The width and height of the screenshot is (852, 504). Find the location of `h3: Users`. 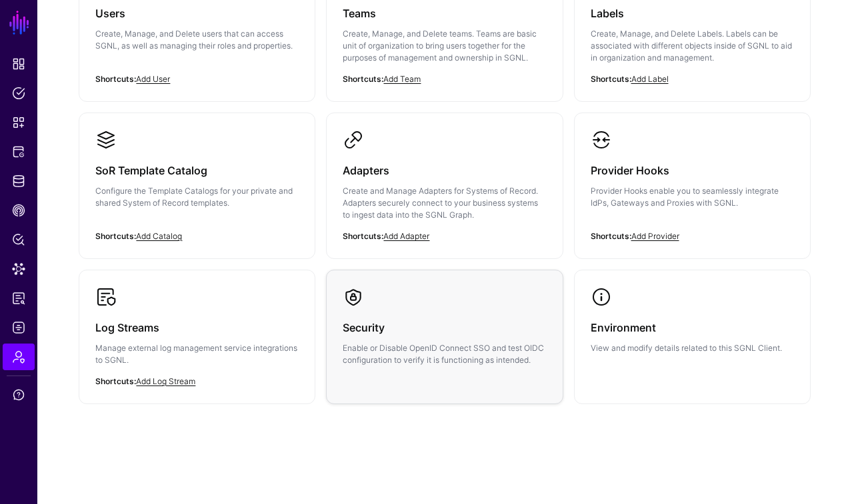

h3: Users is located at coordinates (197, 13).